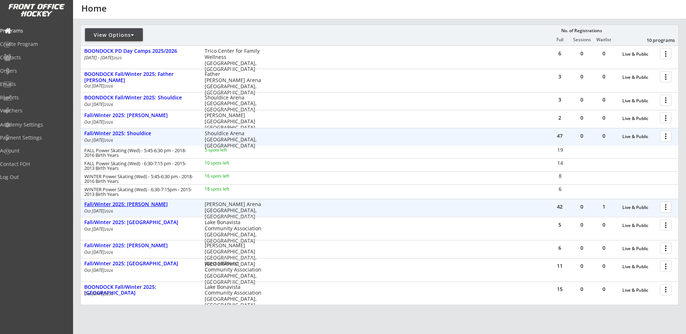 This screenshot has width=686, height=334. I want to click on div: WINTER Power Skating (Wed) - 6:30-7:15pm - 2015-2013 Birth Years, so click(140, 192).